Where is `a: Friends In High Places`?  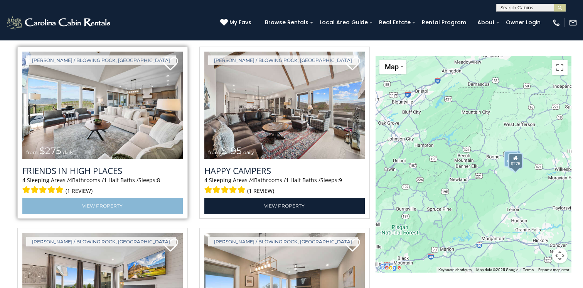
a: Friends In High Places is located at coordinates (102, 171).